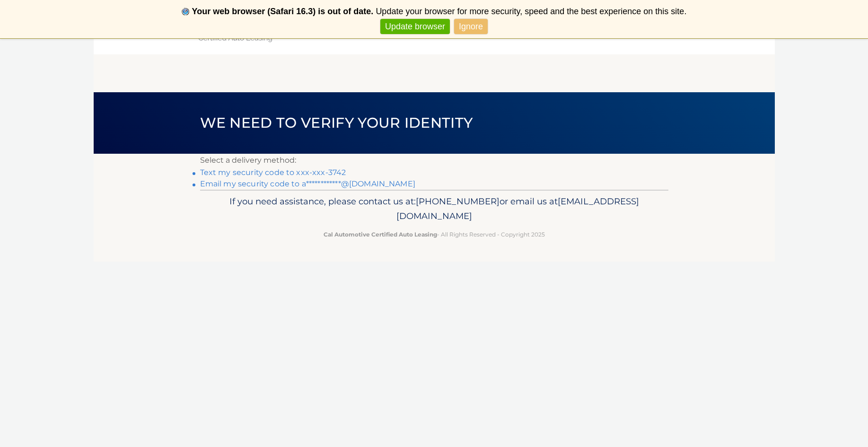 This screenshot has height=447, width=868. I want to click on strong: Cal Automotive Certified Auto Leasing, so click(380, 234).